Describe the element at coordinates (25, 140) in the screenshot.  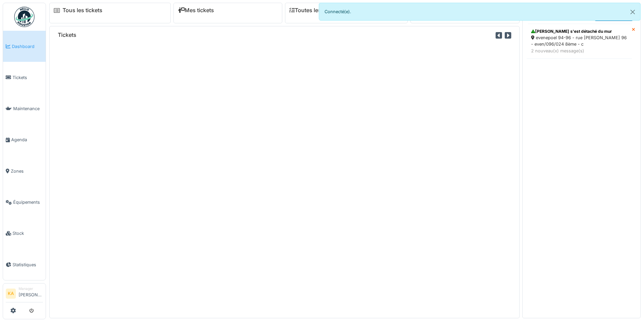
I see `a: Agenda` at that location.